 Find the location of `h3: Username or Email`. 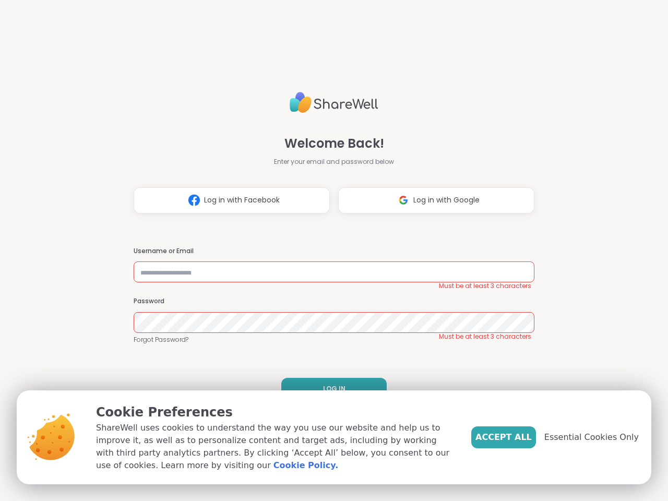

h3: Username or Email is located at coordinates (334, 251).